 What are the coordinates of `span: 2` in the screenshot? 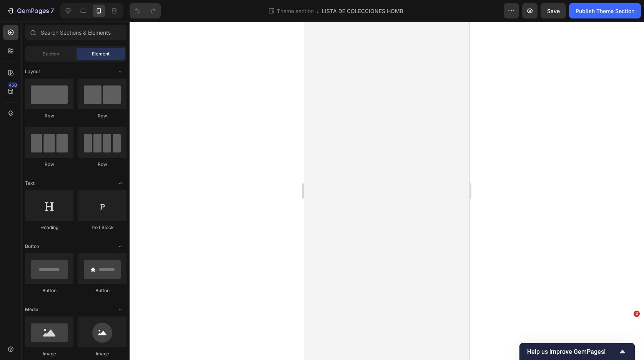 It's located at (637, 314).